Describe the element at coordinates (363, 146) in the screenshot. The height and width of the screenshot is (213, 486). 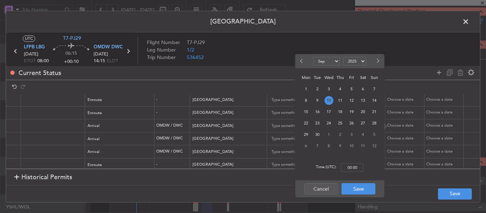
I see `div: 11-10-2025` at that location.